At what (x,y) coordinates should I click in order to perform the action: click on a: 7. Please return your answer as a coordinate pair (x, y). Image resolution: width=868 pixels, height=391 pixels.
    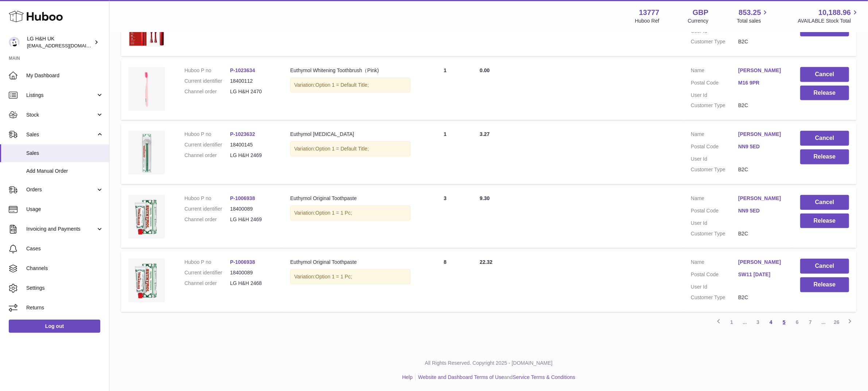
    Looking at the image, I should click on (811, 323).